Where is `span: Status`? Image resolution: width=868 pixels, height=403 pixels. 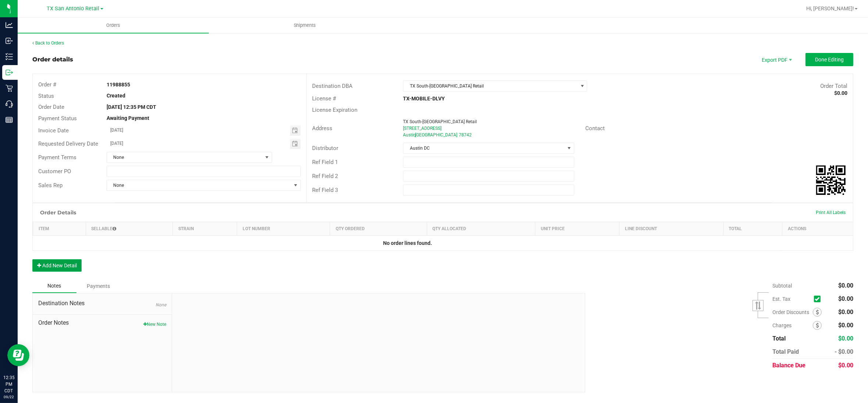
span: Status is located at coordinates (46, 96).